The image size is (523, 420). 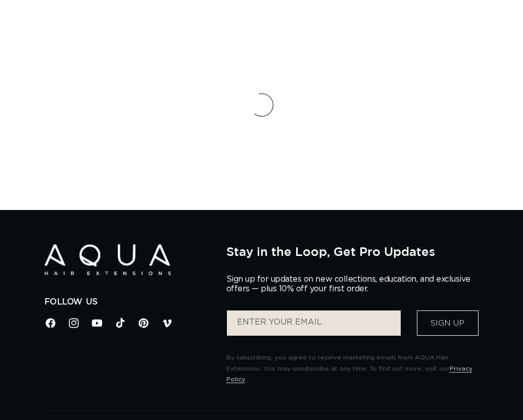 I want to click on p: By subscribing, you agree to receive marketing emails from AQUA Hair Extensions. You may unsubscr..., so click(x=353, y=368).